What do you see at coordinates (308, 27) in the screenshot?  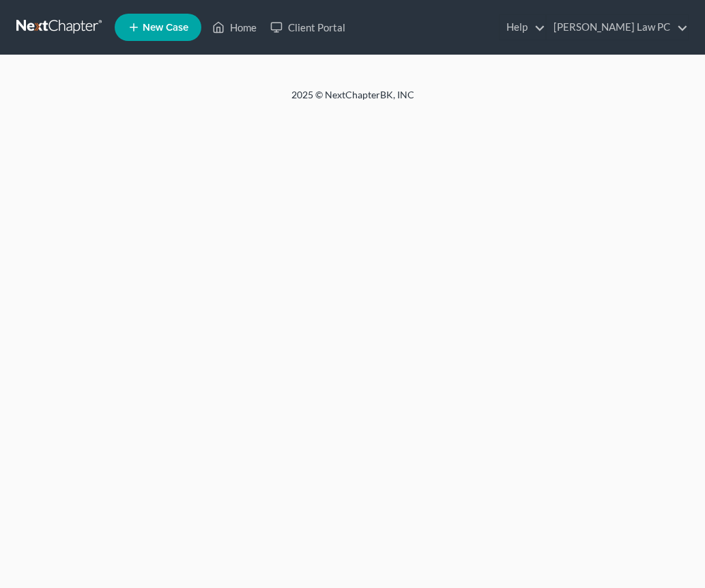 I see `a: Client Portal` at bounding box center [308, 27].